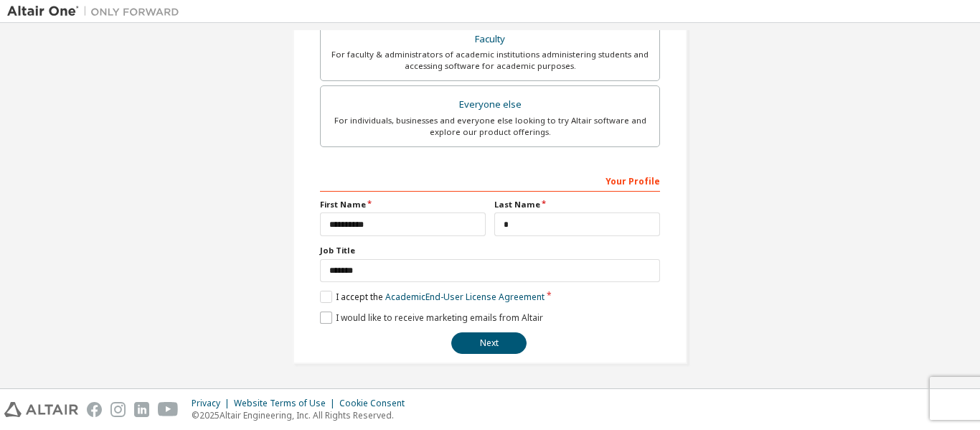  What do you see at coordinates (212, 403) in the screenshot?
I see `div: Privacy` at bounding box center [212, 403].